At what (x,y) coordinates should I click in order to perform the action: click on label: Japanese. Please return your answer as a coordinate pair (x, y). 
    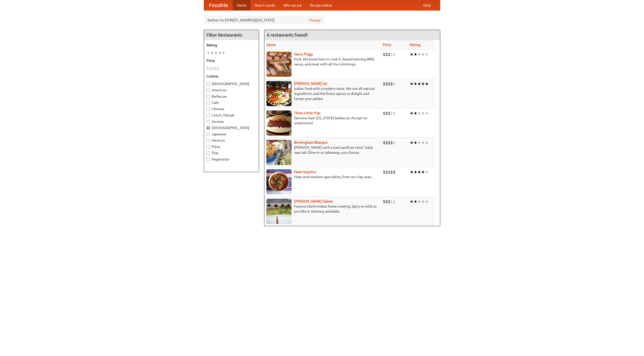
    Looking at the image, I should click on (232, 134).